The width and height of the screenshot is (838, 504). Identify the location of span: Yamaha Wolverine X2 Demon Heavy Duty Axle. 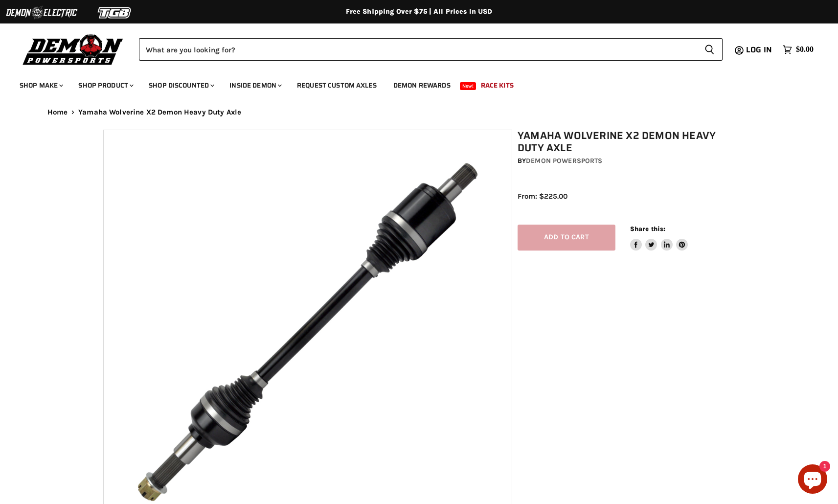
(159, 112).